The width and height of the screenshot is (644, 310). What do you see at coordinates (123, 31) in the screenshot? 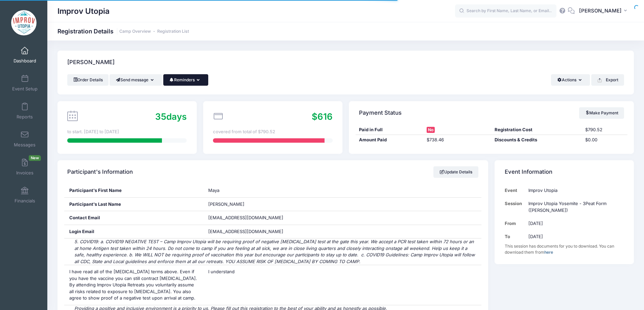
I see `h1: Registration Details` at bounding box center [123, 31].